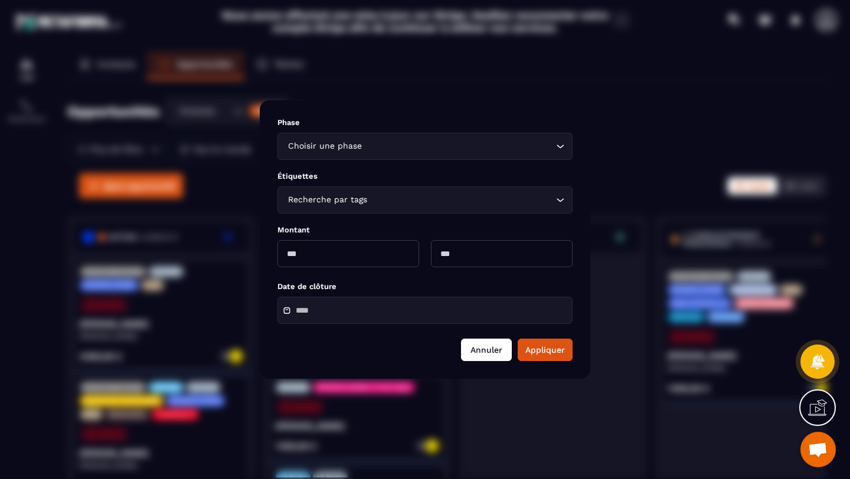  What do you see at coordinates (325, 146) in the screenshot?
I see `span: Choisir une phase` at bounding box center [325, 146].